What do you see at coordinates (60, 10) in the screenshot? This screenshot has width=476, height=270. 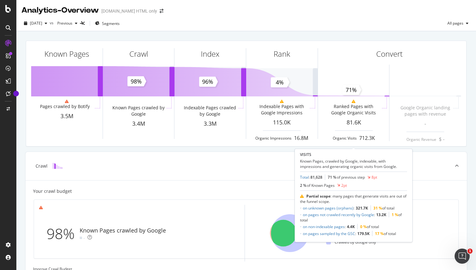 I see `div: Analytics - Overview` at bounding box center [60, 10].